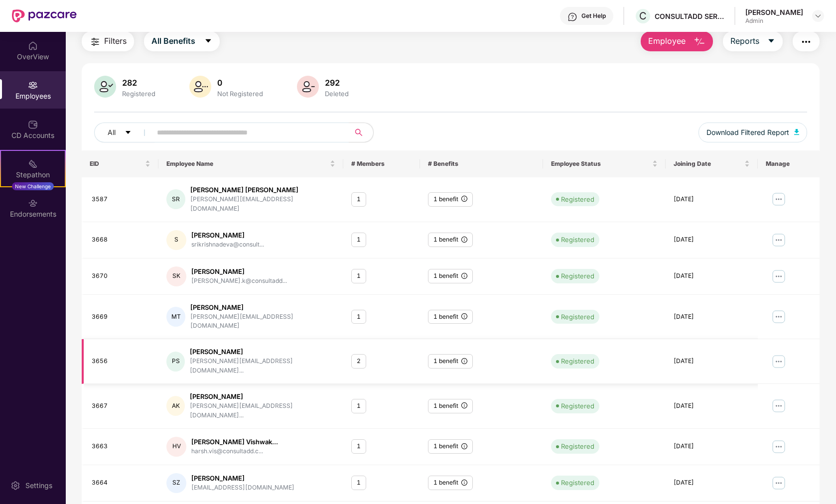 This screenshot has width=836, height=504. I want to click on img: svg+xml;base64,PHN2ZyBpZD0iRW1wbG95ZWVzIiB4bWxucz0iaHR0cDovL3d3dy53My5vcmcvMjAwMC9zdmciIHdpZHRoPS..., so click(33, 86).